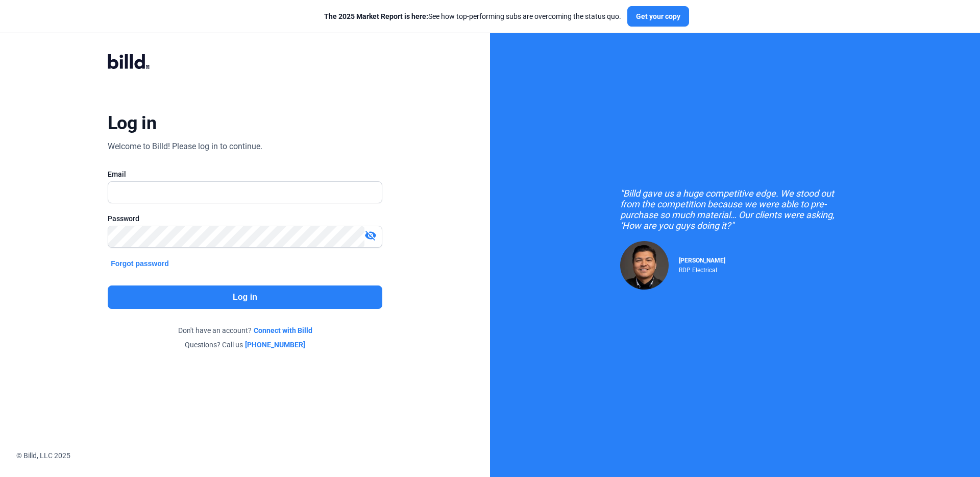 The image size is (980, 477). I want to click on button: Log in, so click(245, 297).